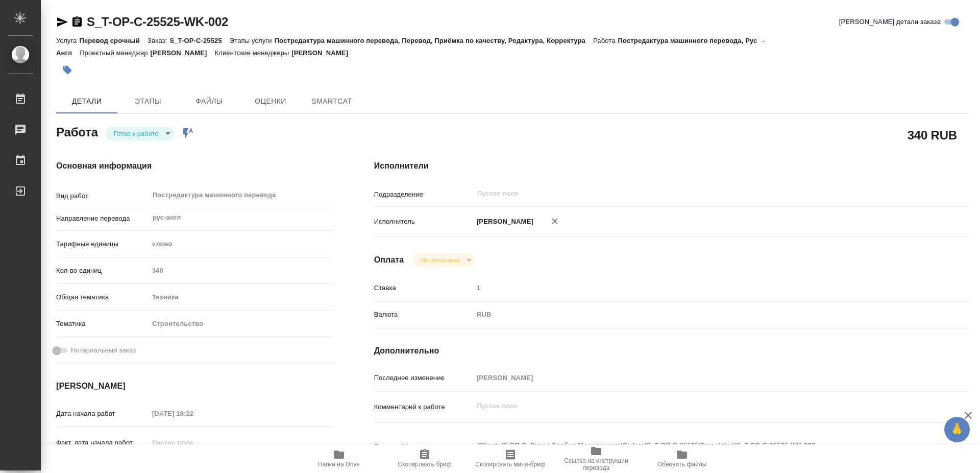  What do you see at coordinates (241, 244) in the screenshot?
I see `div: слово` at bounding box center [241, 244].